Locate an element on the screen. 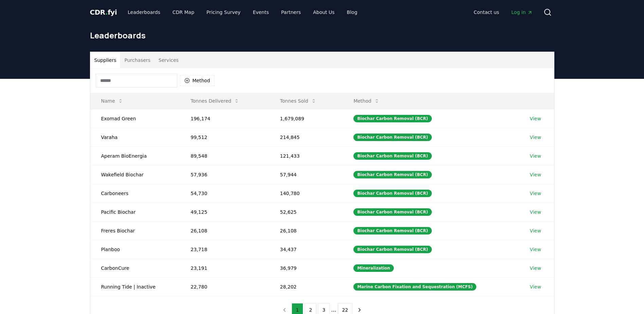 The height and width of the screenshot is (314, 644). td: 22,780 is located at coordinates (225, 287).